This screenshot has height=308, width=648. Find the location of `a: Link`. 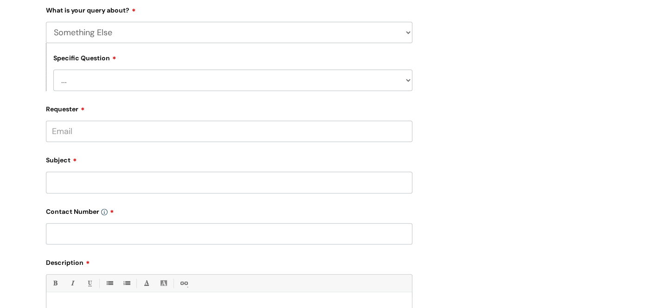

a: Link is located at coordinates (183, 283).